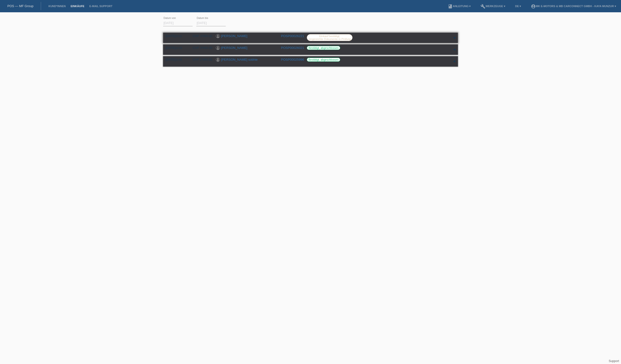 This screenshot has width=621, height=364. I want to click on a: Einkäufe, so click(78, 6).